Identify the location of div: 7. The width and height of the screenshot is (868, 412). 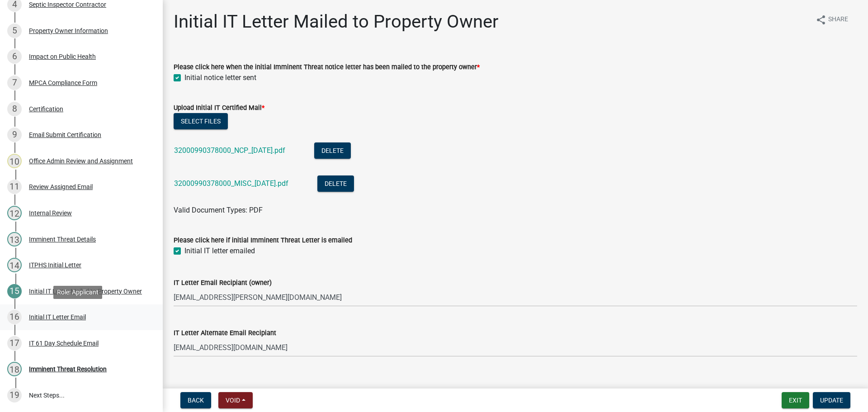
(15, 83).